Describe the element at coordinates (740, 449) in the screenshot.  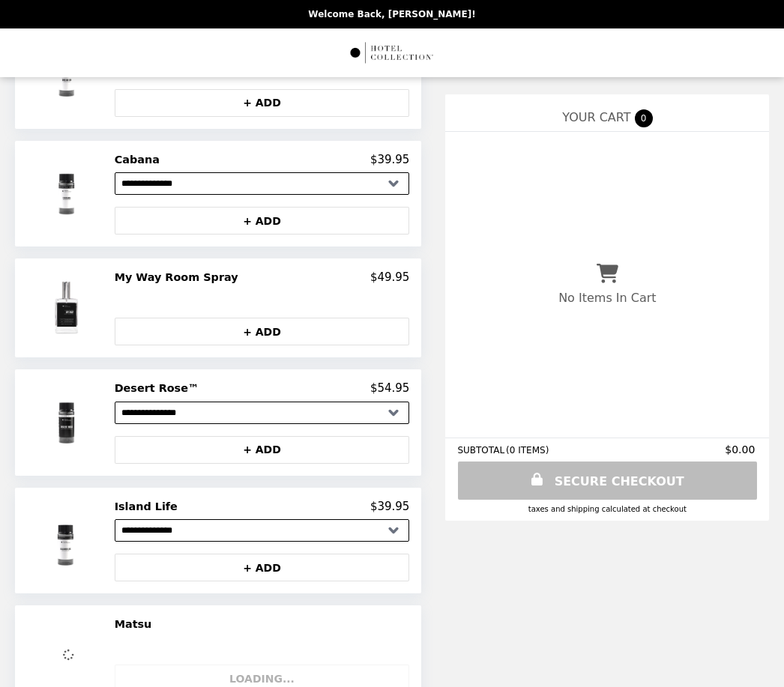
I see `span: $0.00` at that location.